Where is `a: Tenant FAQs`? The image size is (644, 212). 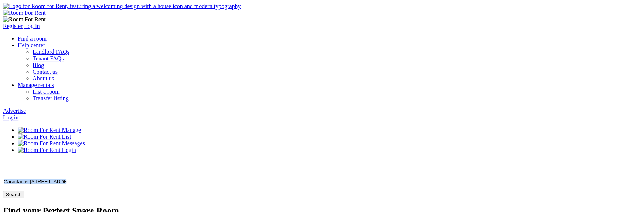
a: Tenant FAQs is located at coordinates (48, 58).